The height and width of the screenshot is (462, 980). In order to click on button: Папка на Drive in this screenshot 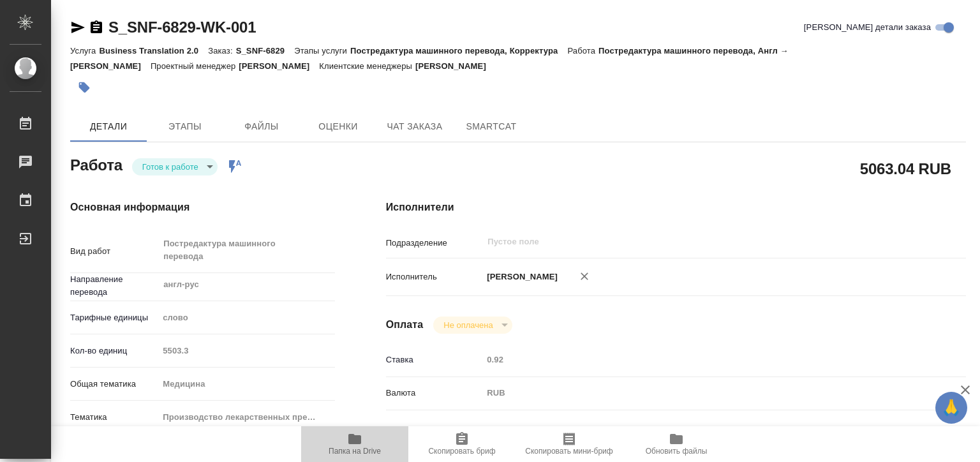, I will do `click(355, 444)`.